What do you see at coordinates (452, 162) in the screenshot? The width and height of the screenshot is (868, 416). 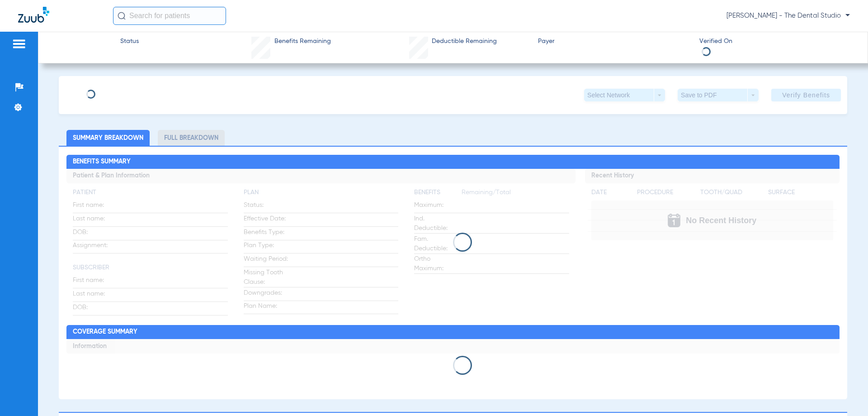 I see `h2: Benefits Summary` at bounding box center [452, 162].